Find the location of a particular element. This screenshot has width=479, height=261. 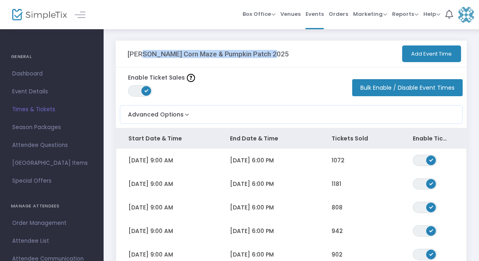

span: Box Office is located at coordinates (259, 14).